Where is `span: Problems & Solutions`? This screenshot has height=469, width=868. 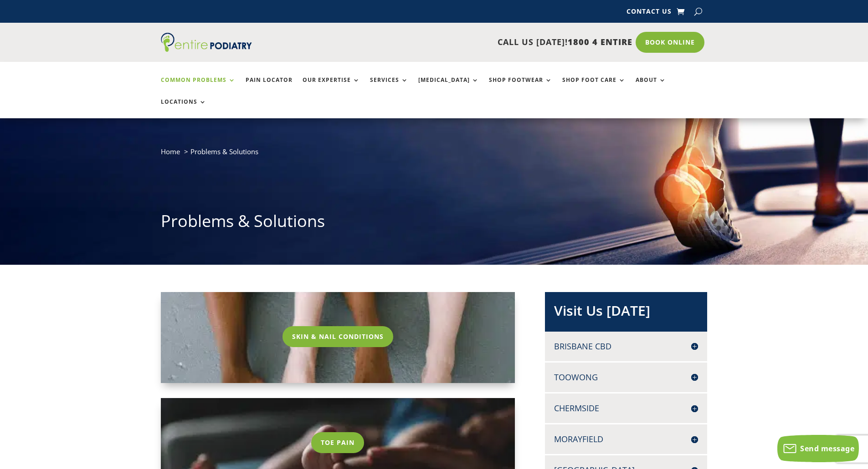
span: Problems & Solutions is located at coordinates (224, 151).